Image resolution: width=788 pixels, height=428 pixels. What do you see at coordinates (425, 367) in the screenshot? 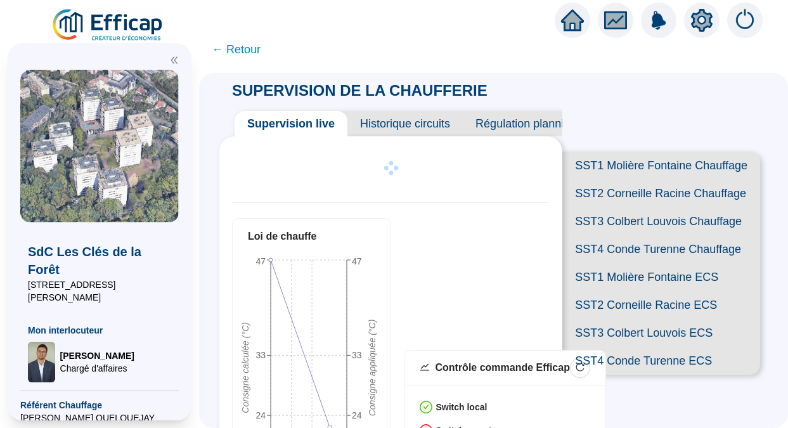
I see `span: stock` at bounding box center [425, 367].